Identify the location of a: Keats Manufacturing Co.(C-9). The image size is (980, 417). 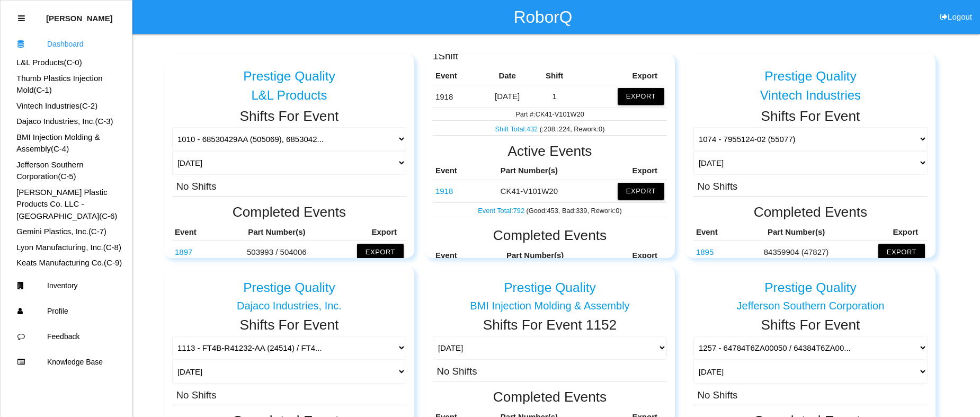
(69, 262).